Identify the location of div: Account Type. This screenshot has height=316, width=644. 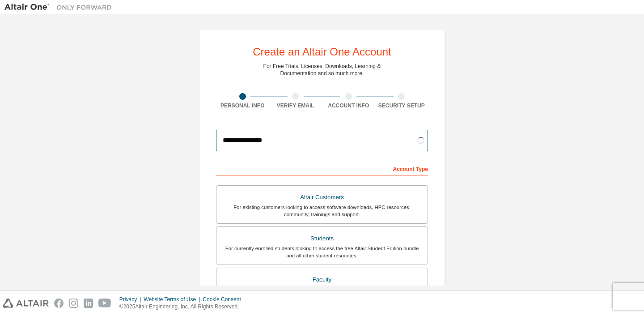
(322, 168).